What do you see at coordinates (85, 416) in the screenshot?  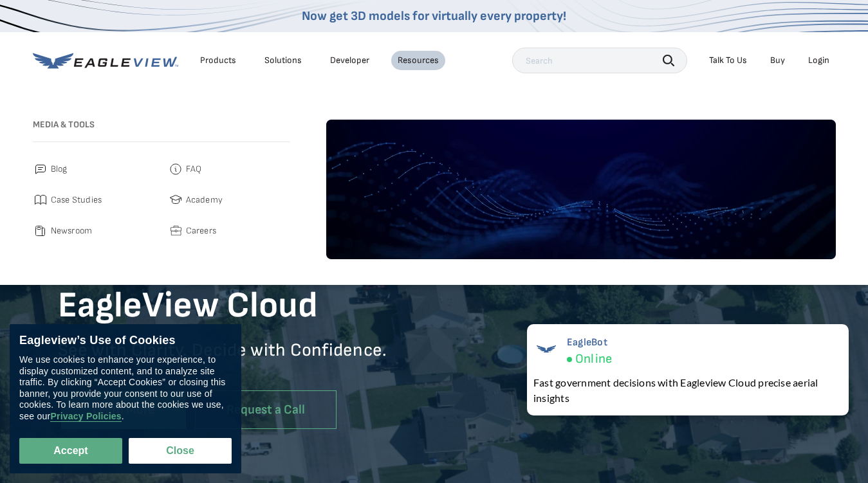 I see `a: Privacy Policies` at bounding box center [85, 416].